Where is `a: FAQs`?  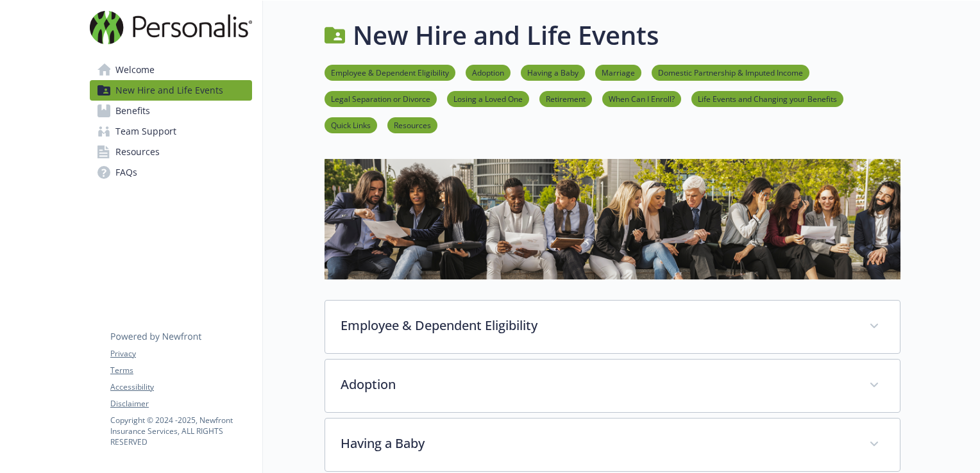 a: FAQs is located at coordinates (171, 172).